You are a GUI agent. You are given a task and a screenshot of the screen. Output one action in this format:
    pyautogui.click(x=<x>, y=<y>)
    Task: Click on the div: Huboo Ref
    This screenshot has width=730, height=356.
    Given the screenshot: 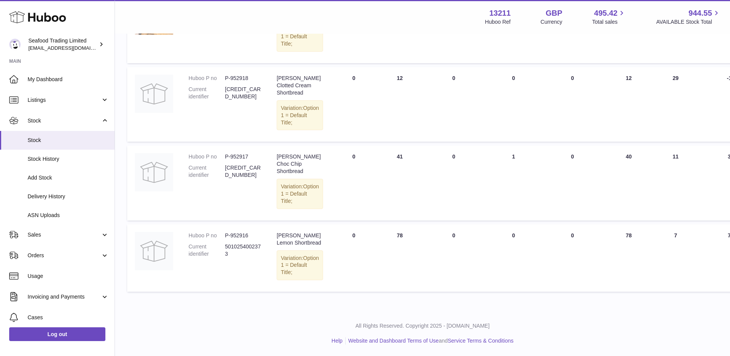 What is the action you would take?
    pyautogui.click(x=498, y=22)
    